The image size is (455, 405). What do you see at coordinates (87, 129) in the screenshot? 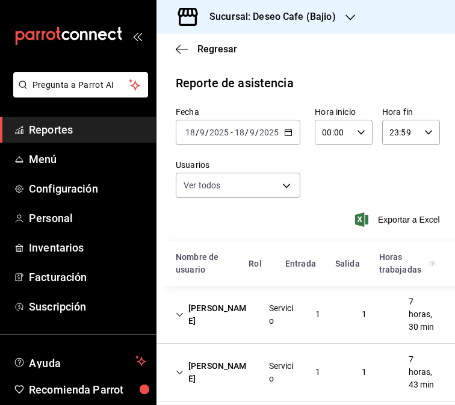
I see `span: Reportes` at bounding box center [87, 129].